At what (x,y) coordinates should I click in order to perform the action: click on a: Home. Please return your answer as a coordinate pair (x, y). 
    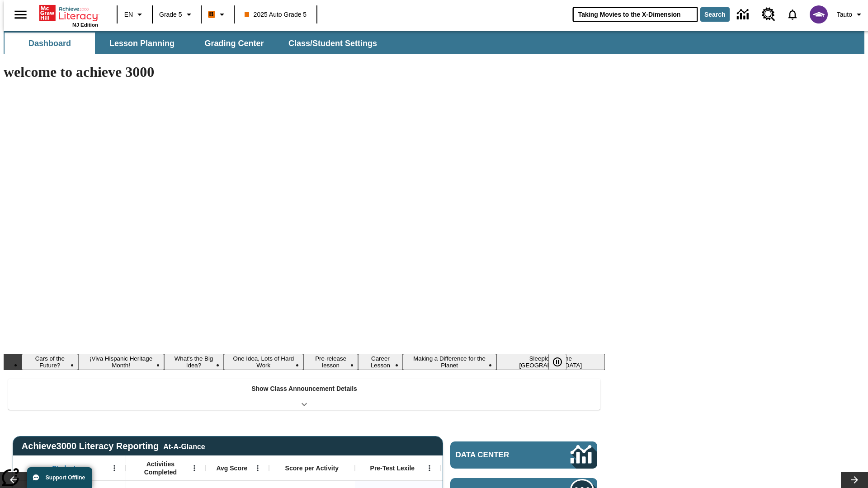
    Looking at the image, I should click on (68, 13).